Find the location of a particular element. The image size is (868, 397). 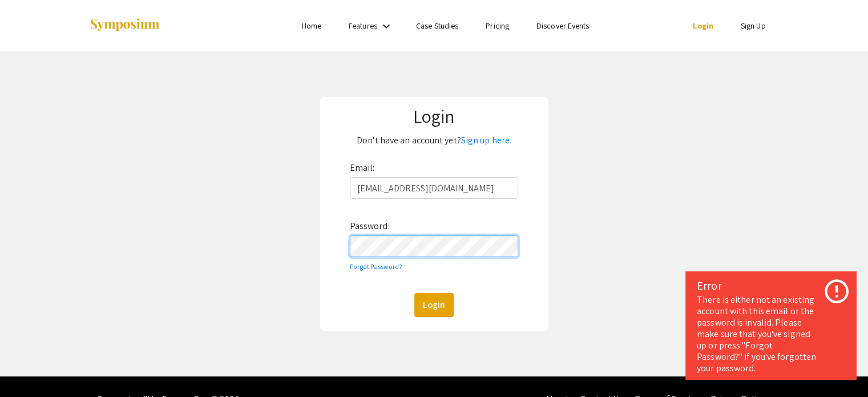

a: Pricing is located at coordinates (497, 26).